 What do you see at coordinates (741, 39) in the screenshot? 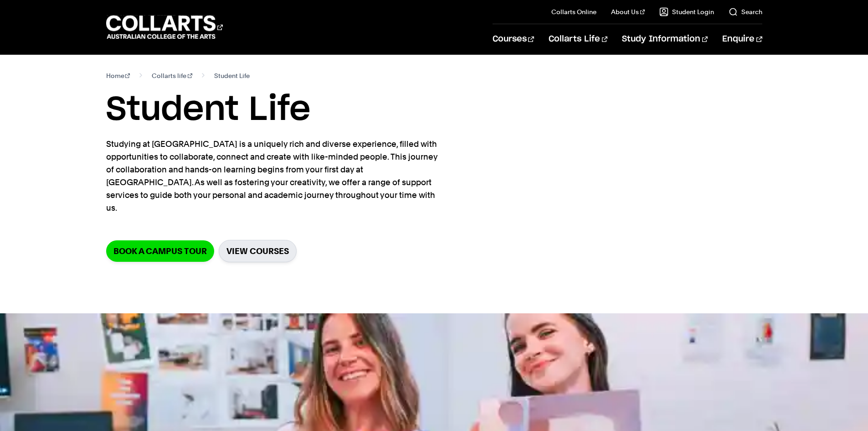
I see `a: Enquire` at bounding box center [741, 39].